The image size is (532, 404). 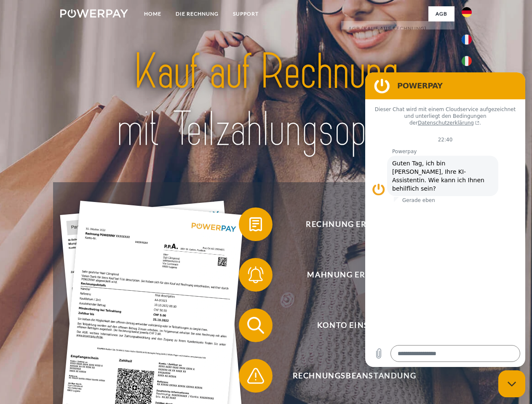 I want to click on button: Rechnungsbeanstandung, so click(x=348, y=376).